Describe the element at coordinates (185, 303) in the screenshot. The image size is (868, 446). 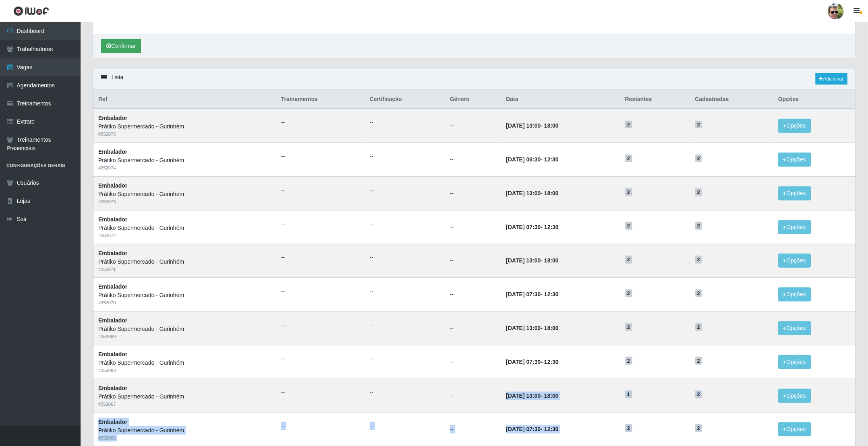
I see `div: # 352070` at that location.